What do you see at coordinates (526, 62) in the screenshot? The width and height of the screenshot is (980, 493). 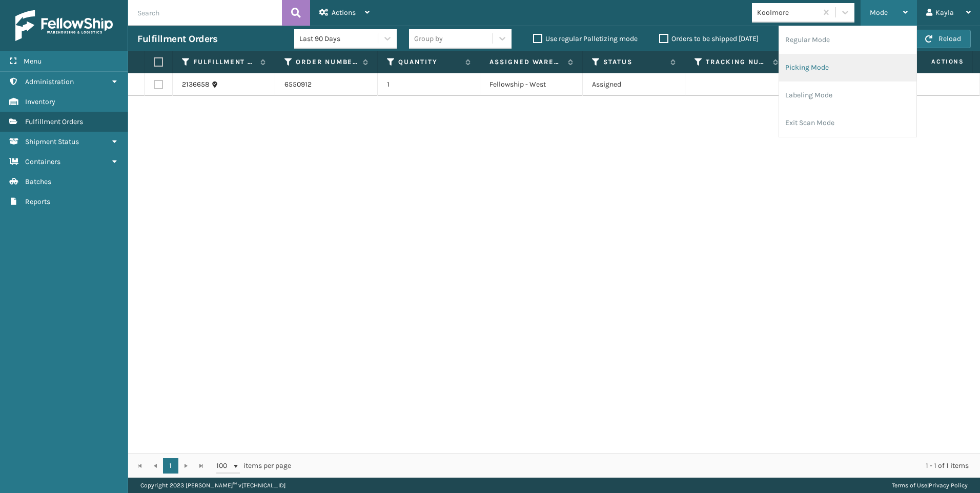 I see `label: Assigned Warehouse` at bounding box center [526, 62].